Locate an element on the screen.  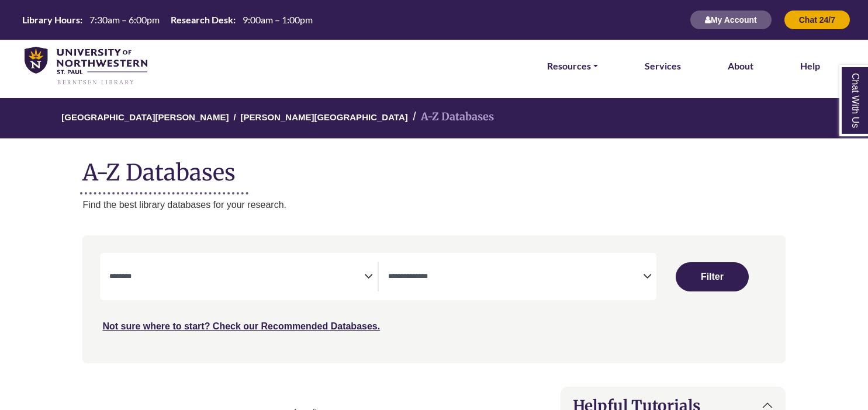
button: Submit for Search Results is located at coordinates (712, 277).